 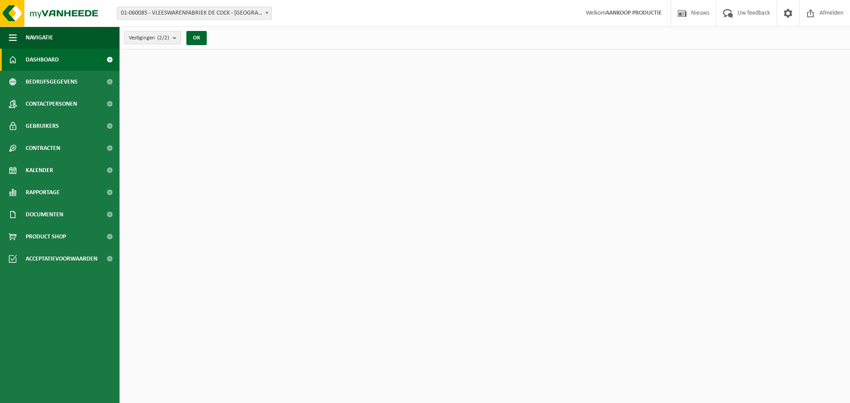 What do you see at coordinates (44, 215) in the screenshot?
I see `span: Documenten` at bounding box center [44, 215].